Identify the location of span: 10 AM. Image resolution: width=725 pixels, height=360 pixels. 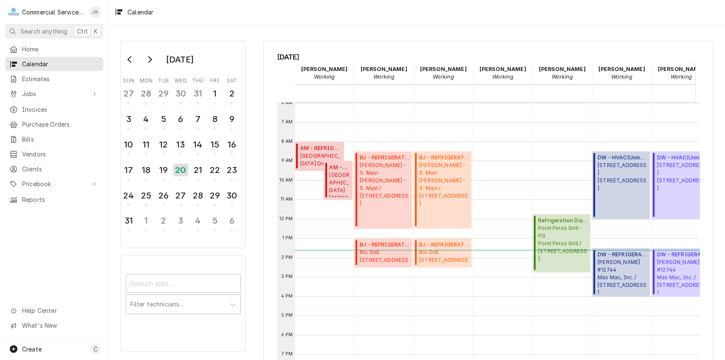
(286, 180).